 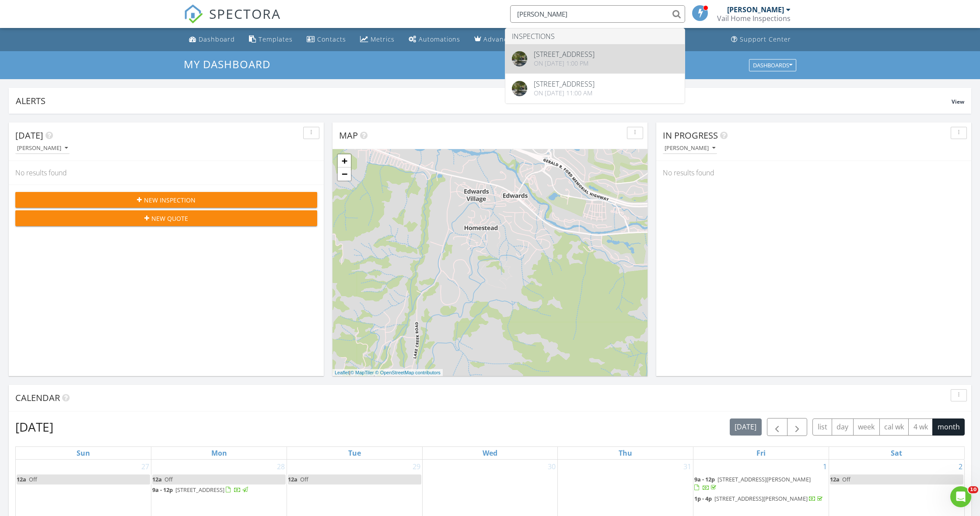 What do you see at coordinates (958, 102) in the screenshot?
I see `span: View` at bounding box center [958, 102].